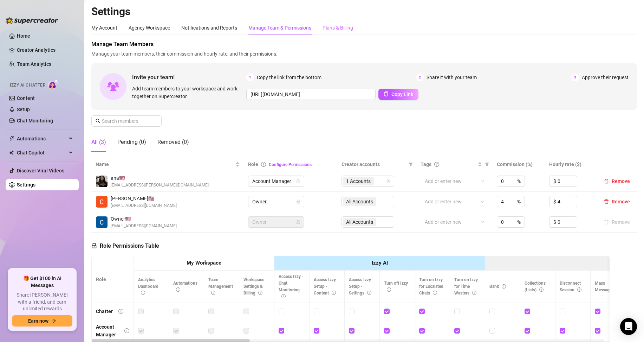 Image resolution: width=644 pixels, height=342 pixels. I want to click on a: Content, so click(26, 98).